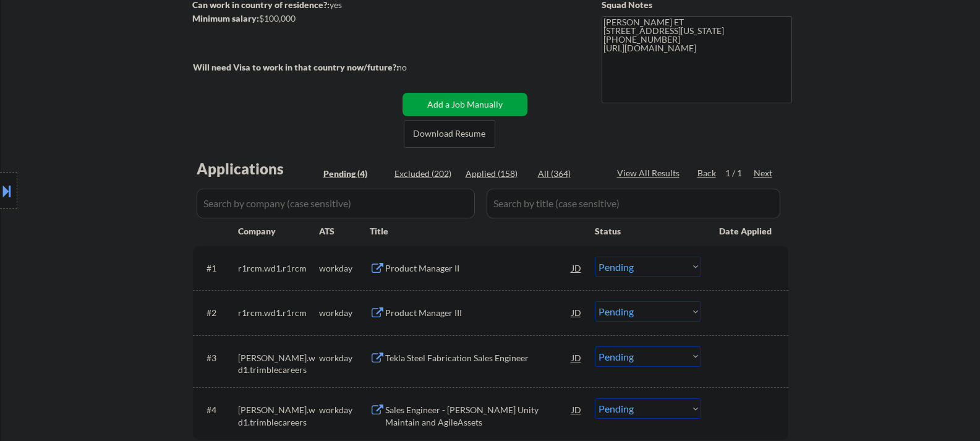 The width and height of the screenshot is (980, 441). What do you see at coordinates (650, 173) in the screenshot?
I see `div: View All Results` at bounding box center [650, 173].